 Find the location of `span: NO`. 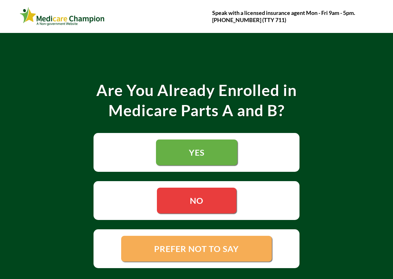

span: NO is located at coordinates (197, 200).